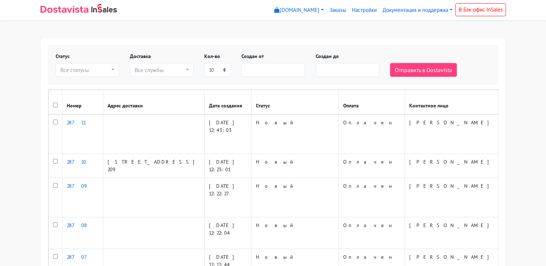  What do you see at coordinates (80, 257) in the screenshot?
I see `a: 28707` at bounding box center [80, 257].